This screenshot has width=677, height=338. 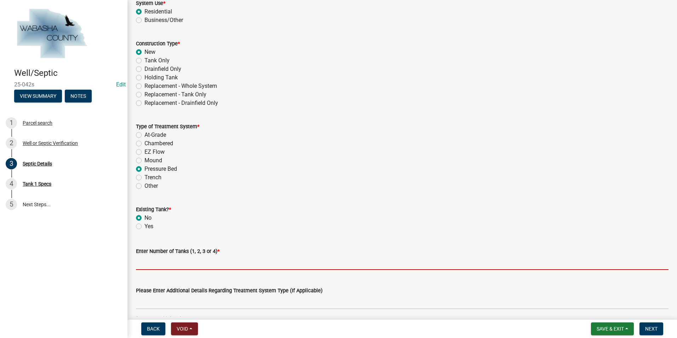 I want to click on strong: Document Upload, so click(x=158, y=319).